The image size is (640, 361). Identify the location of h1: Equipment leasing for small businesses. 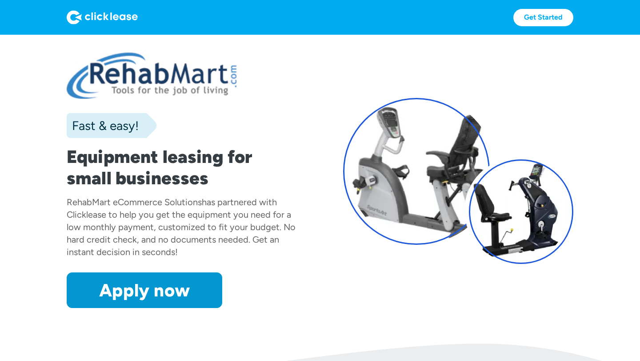
(182, 167).